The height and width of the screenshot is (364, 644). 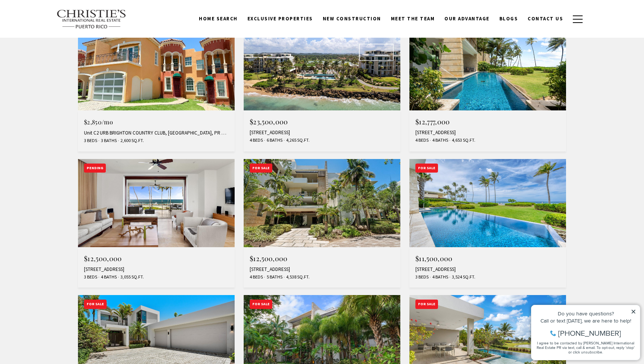 I want to click on span: 4,265 Sq.Ft., so click(x=297, y=140).